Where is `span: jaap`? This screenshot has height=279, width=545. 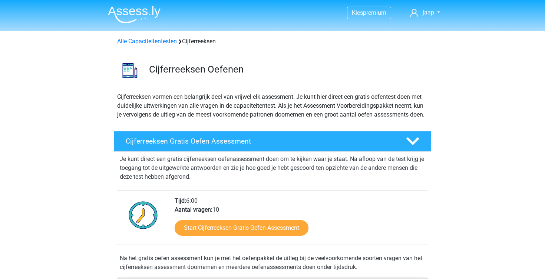 span: jaap is located at coordinates (428, 12).